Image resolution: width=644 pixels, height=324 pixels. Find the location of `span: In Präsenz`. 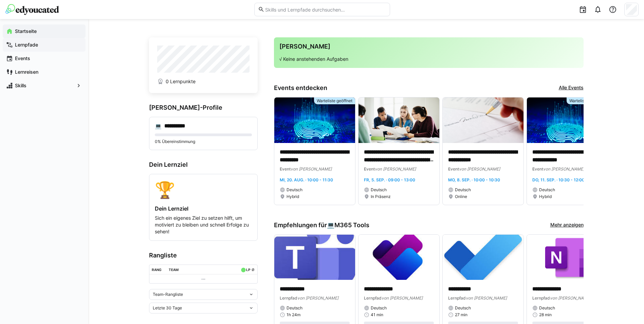

span: In Präsenz is located at coordinates (381, 197).